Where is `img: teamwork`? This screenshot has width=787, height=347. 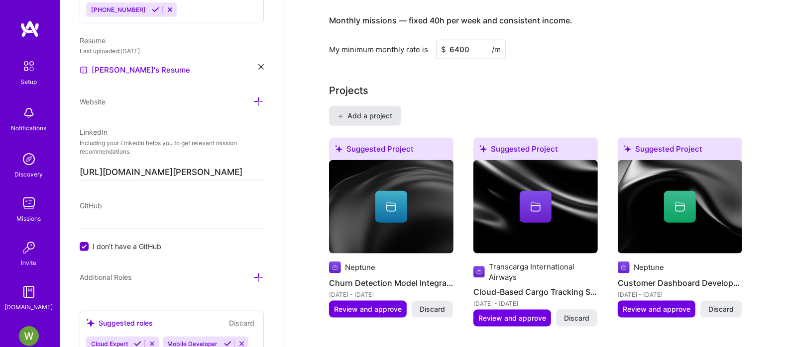 img: teamwork is located at coordinates (29, 203).